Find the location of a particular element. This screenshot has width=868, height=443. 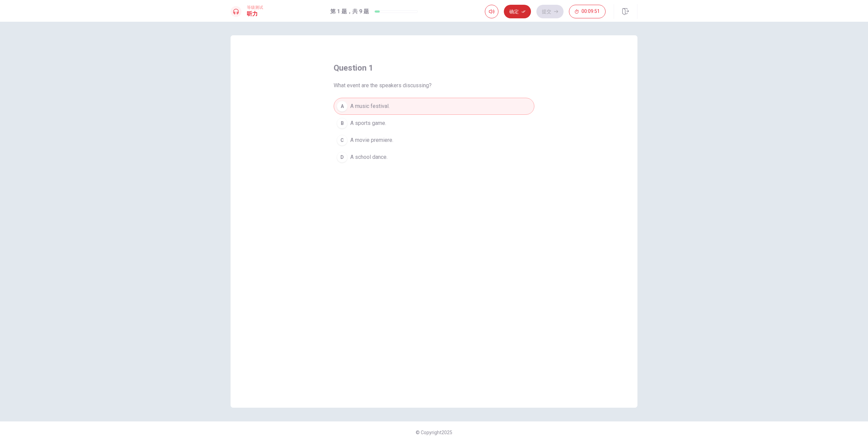

span: A school dance. is located at coordinates (369, 157).